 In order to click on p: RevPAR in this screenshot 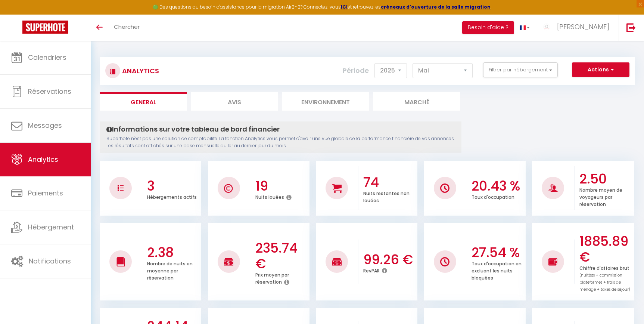, I will do `click(372, 270)`.